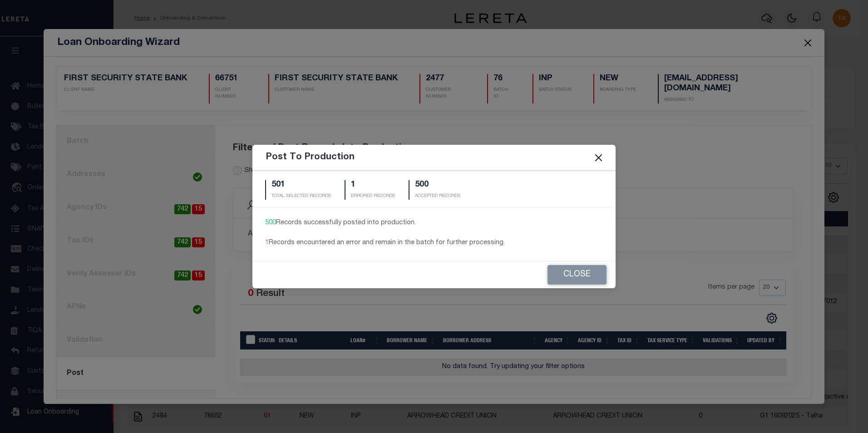  What do you see at coordinates (438, 185) in the screenshot?
I see `h5: 500` at bounding box center [438, 185].